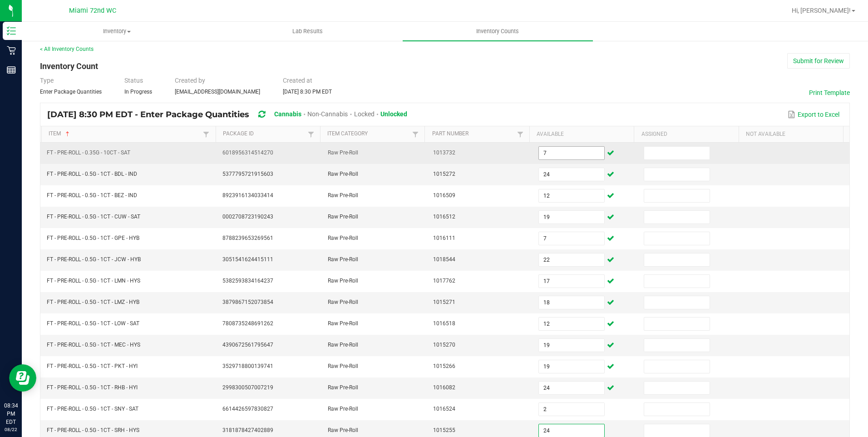 This screenshot has width=868, height=437. What do you see at coordinates (94, 216) in the screenshot?
I see `span: FT - PRE-ROLL - 0.5G - 1CT - CUW - SAT` at bounding box center [94, 216].